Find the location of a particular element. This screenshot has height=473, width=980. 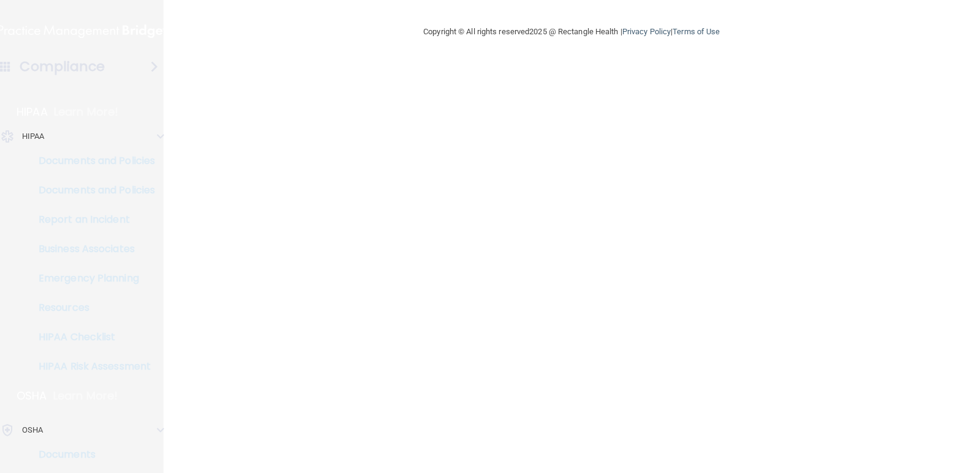

p: Emergency Planning is located at coordinates (91, 279).